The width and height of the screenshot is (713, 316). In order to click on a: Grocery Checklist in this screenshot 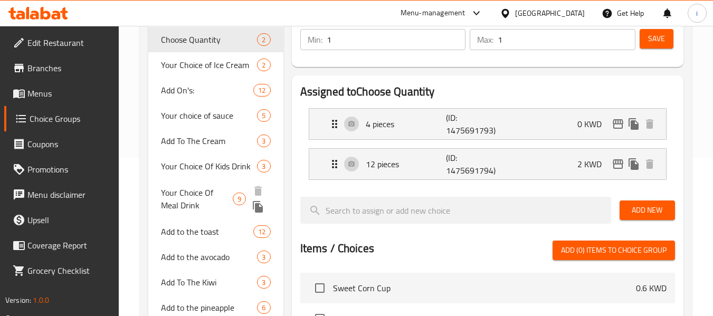, I will do `click(62, 271)`.